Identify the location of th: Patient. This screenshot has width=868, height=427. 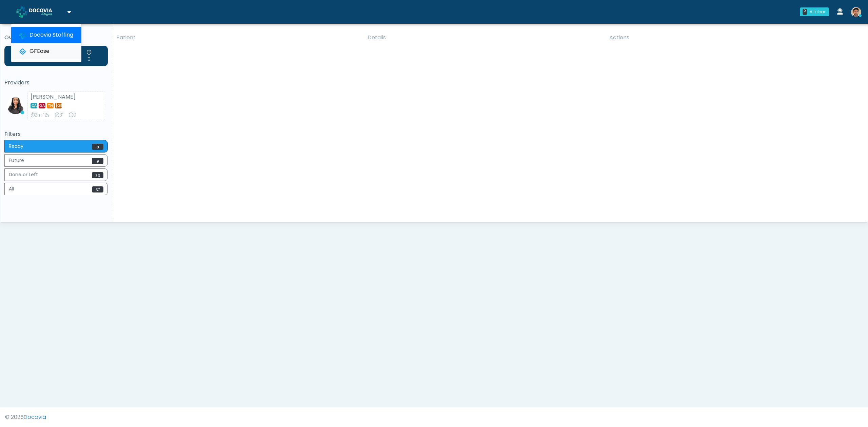
(237, 38).